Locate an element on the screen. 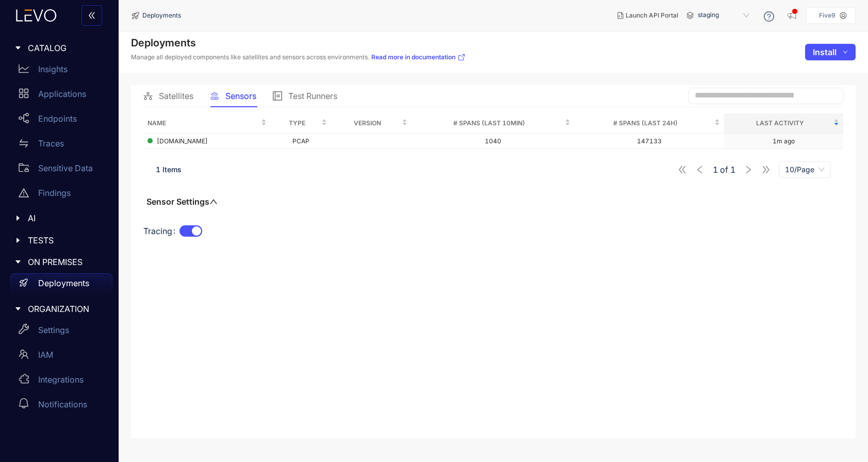 The width and height of the screenshot is (868, 462). span: Version is located at coordinates (367, 123).